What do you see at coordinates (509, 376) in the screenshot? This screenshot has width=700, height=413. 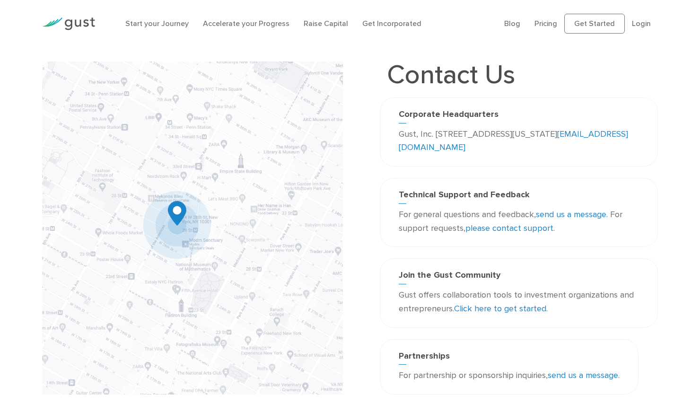 I see `p: For partnership or sponsorship inquiries, .` at bounding box center [509, 376].